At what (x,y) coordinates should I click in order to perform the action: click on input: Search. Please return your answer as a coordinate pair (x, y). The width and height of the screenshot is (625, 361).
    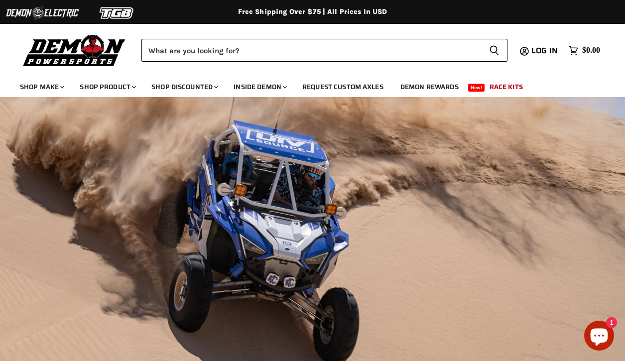
    Looking at the image, I should click on (311, 50).